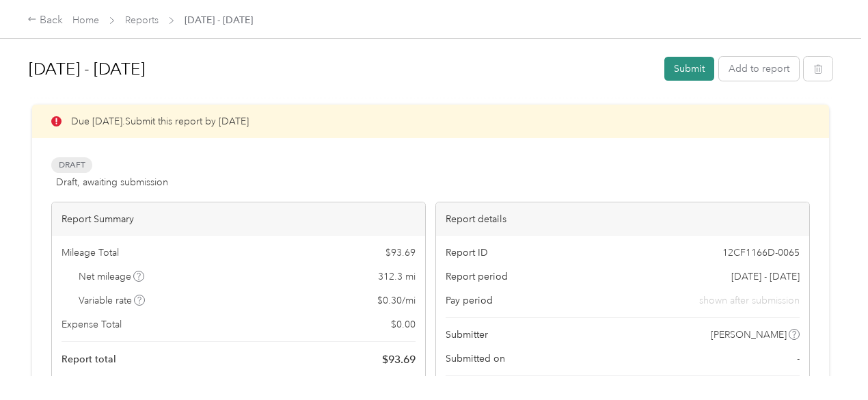 The image size is (868, 400). Describe the element at coordinates (689, 69) in the screenshot. I see `button: Submit` at that location.